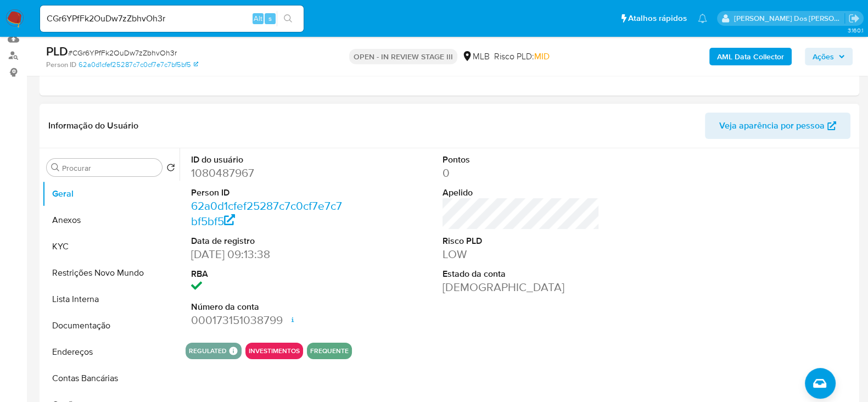 Image resolution: width=868 pixels, height=402 pixels. Describe the element at coordinates (111, 378) in the screenshot. I see `button: Contas Bancárias` at that location.